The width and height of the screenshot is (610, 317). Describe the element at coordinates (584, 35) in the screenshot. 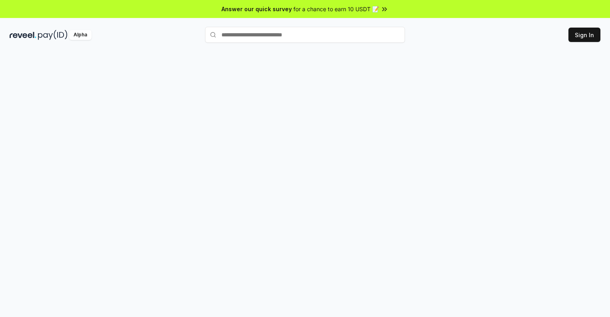

I see `button: Sign In` at that location.